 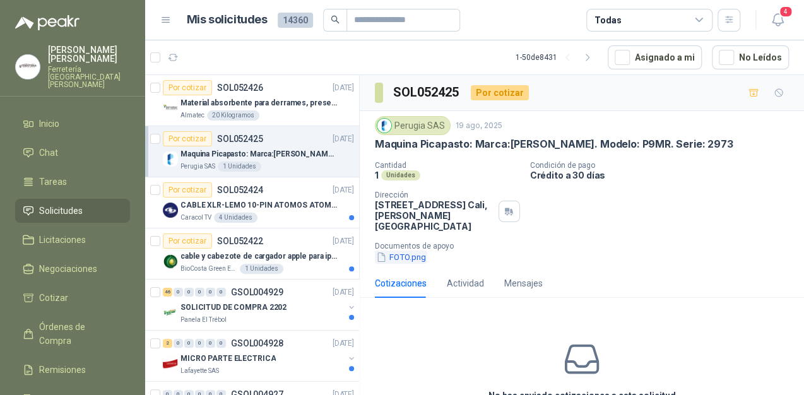 I want to click on p: SOL052425, so click(x=240, y=139).